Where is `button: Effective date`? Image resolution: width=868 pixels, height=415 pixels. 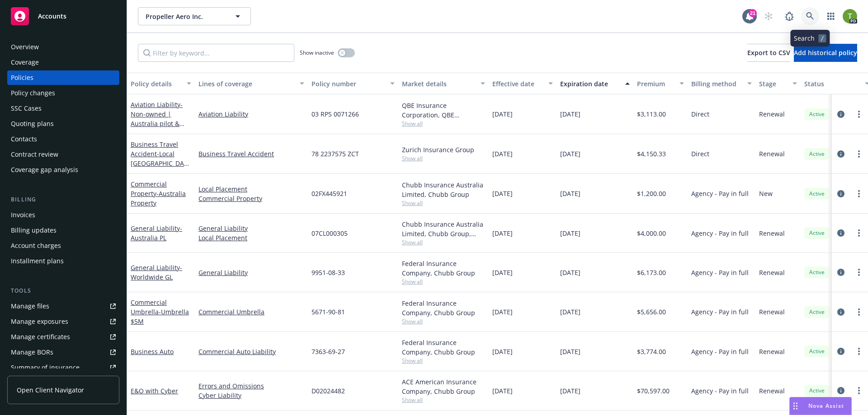 button: Effective date is located at coordinates (523, 83).